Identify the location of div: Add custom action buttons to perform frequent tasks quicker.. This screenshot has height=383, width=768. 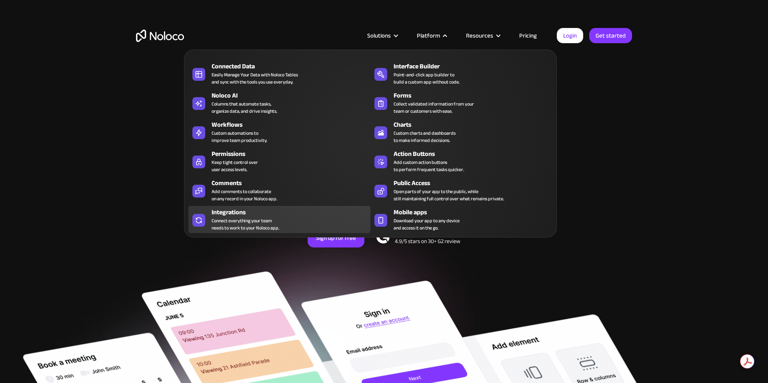
(429, 166).